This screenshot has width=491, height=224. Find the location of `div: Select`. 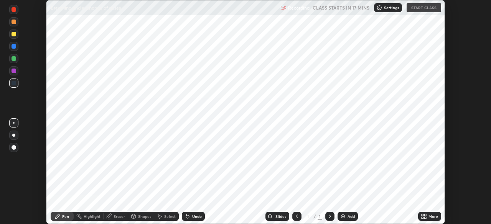

div: Select is located at coordinates (170, 217).